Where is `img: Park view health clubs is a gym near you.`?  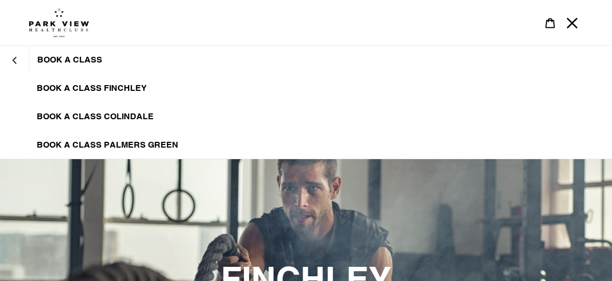
img: Park view health clubs is a gym near you. is located at coordinates (59, 23).